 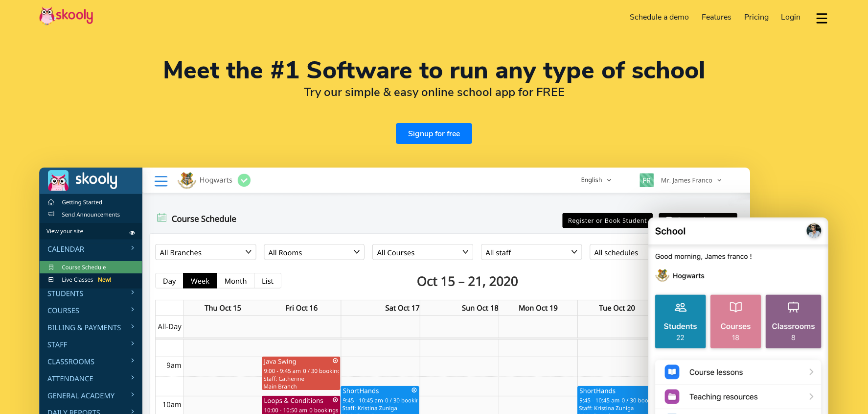 I want to click on img: Skooly, so click(x=66, y=16).